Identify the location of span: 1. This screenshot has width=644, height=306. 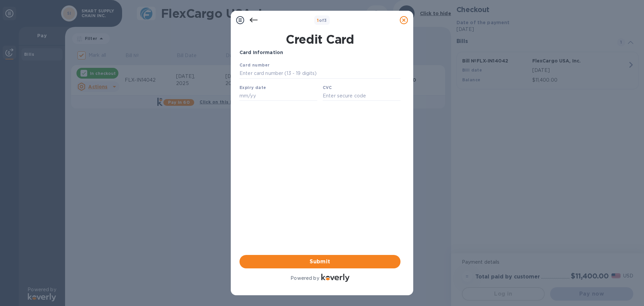
(318, 20).